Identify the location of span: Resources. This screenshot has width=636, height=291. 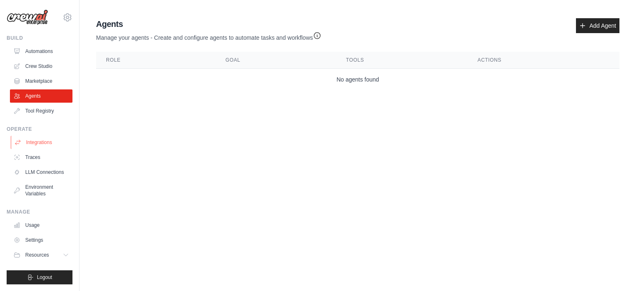
(37, 255).